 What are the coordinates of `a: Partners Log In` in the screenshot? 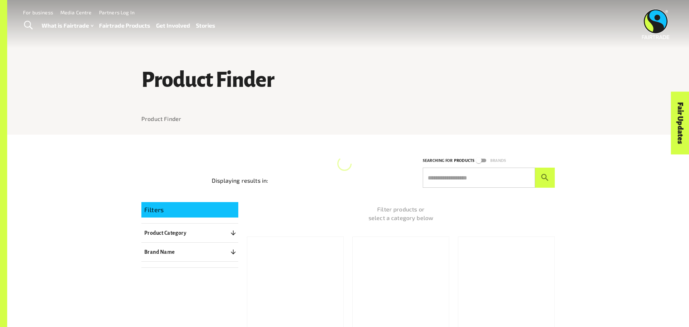 It's located at (117, 12).